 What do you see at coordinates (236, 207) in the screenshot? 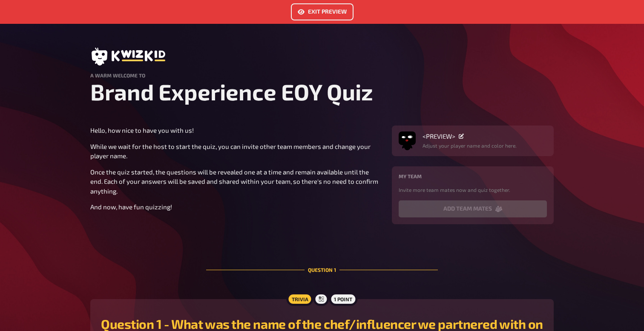
I see `p: And now, have fun quizzing!` at bounding box center [236, 207].